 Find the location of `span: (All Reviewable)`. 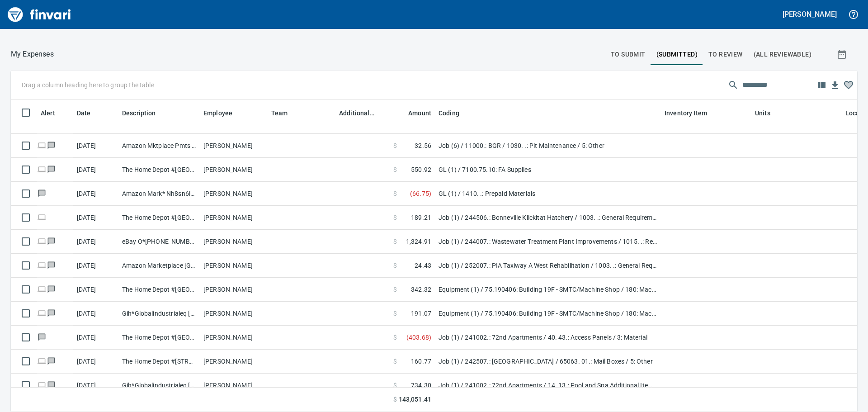

span: (All Reviewable) is located at coordinates (783, 54).